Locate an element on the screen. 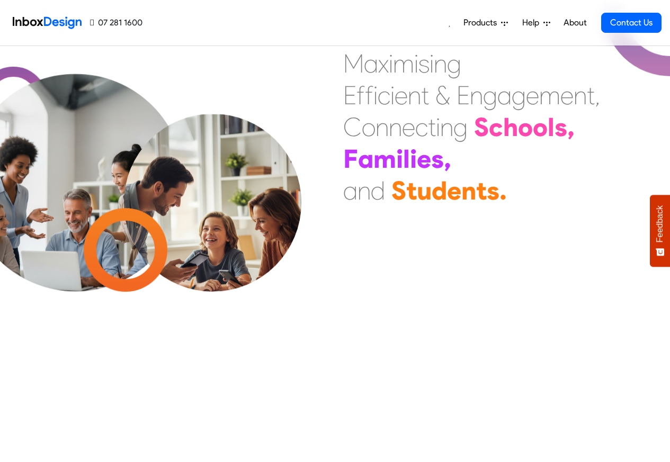 The image size is (670, 462). a: Contact Us is located at coordinates (631, 23).